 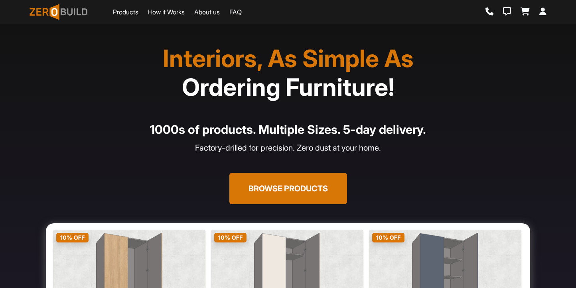 I want to click on h4: 1000s of products. Multiple Sizes. 5-day delivery., so click(x=288, y=129).